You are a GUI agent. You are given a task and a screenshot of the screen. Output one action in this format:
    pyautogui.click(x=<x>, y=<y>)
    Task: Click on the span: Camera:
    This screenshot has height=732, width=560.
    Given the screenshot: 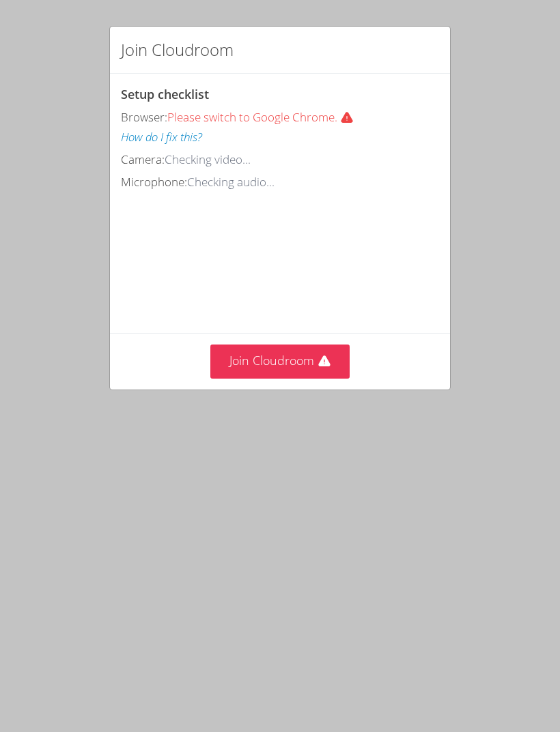 What is the action you would take?
    pyautogui.click(x=143, y=159)
    